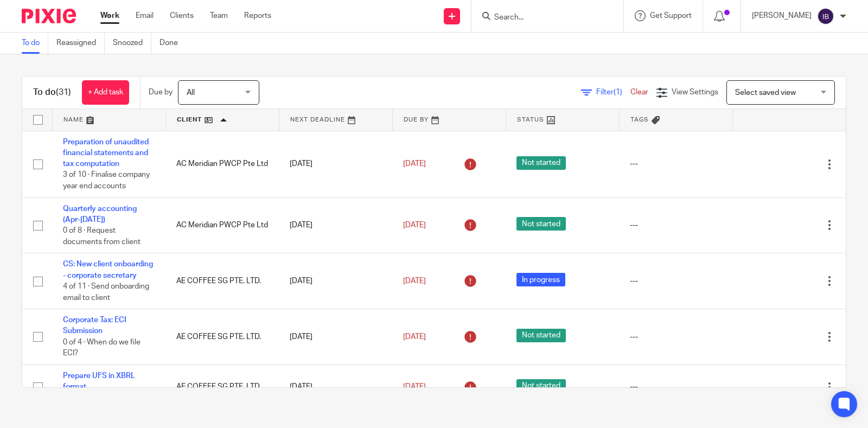 The image size is (868, 428). I want to click on a: CS: New client onboarding - corporate secretary, so click(108, 270).